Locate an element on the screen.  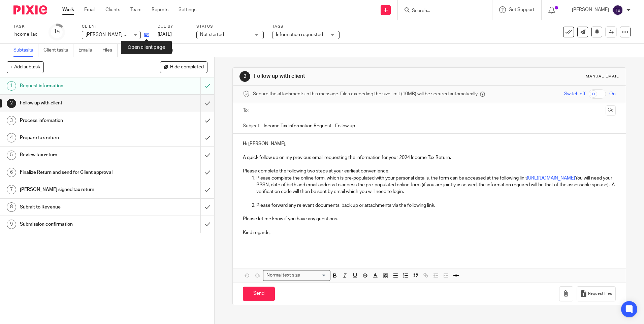
small: /9 is located at coordinates (58, 32).